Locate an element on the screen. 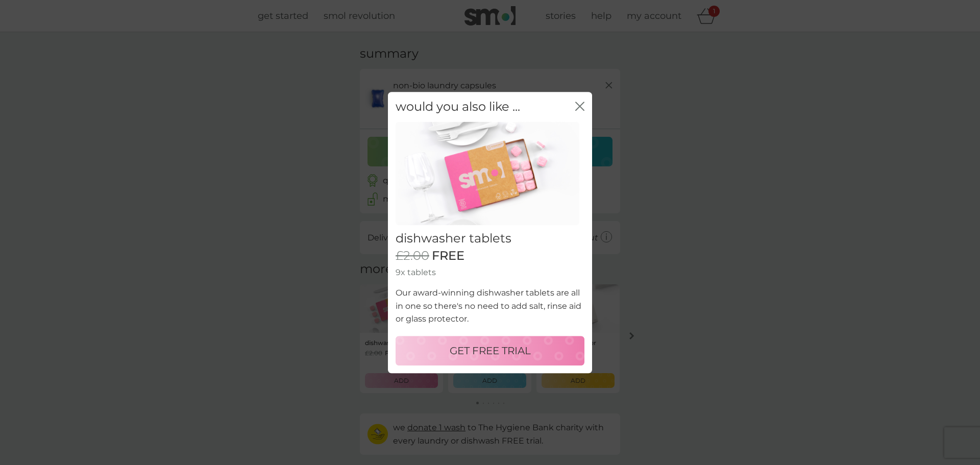 This screenshot has width=980, height=465. p: 9x tablets is located at coordinates (490, 272).